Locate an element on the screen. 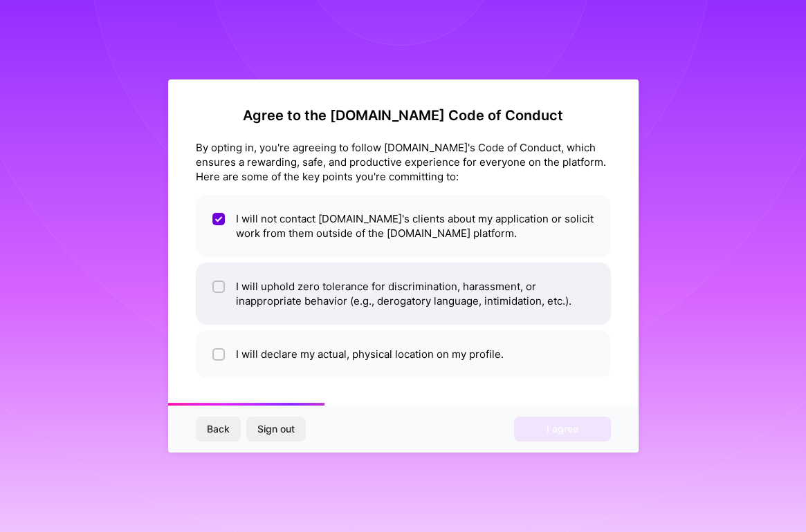 This screenshot has width=806, height=532. button: Back is located at coordinates (218, 429).